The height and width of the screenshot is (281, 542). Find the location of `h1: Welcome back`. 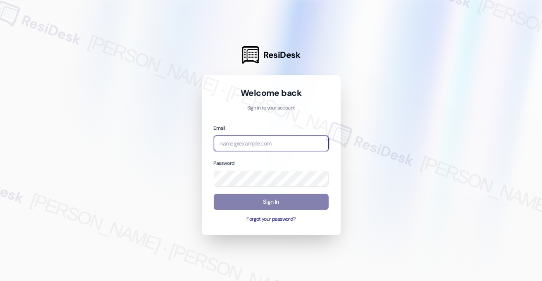

h1: Welcome back is located at coordinates (271, 93).